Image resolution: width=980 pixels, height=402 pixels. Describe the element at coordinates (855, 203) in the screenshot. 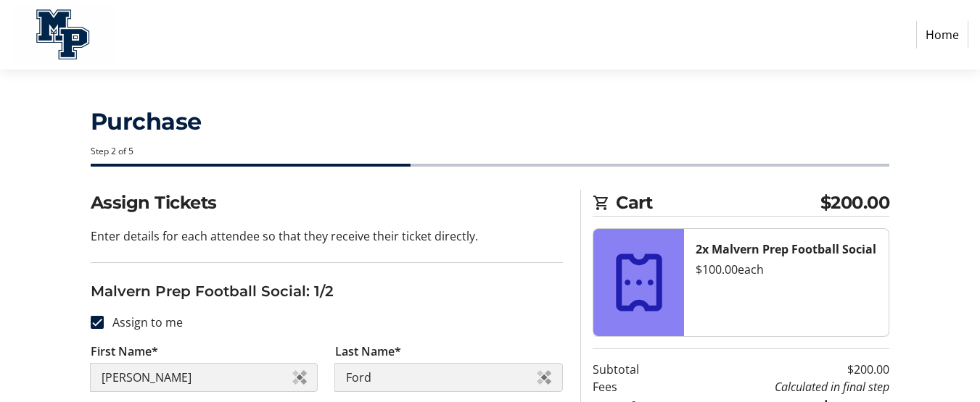

I see `span: $200.00` at that location.